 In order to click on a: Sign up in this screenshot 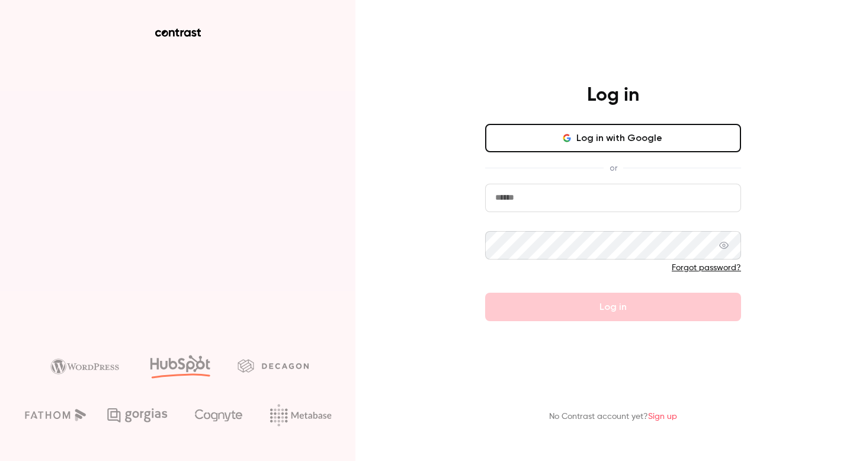, I will do `click(662, 416)`.